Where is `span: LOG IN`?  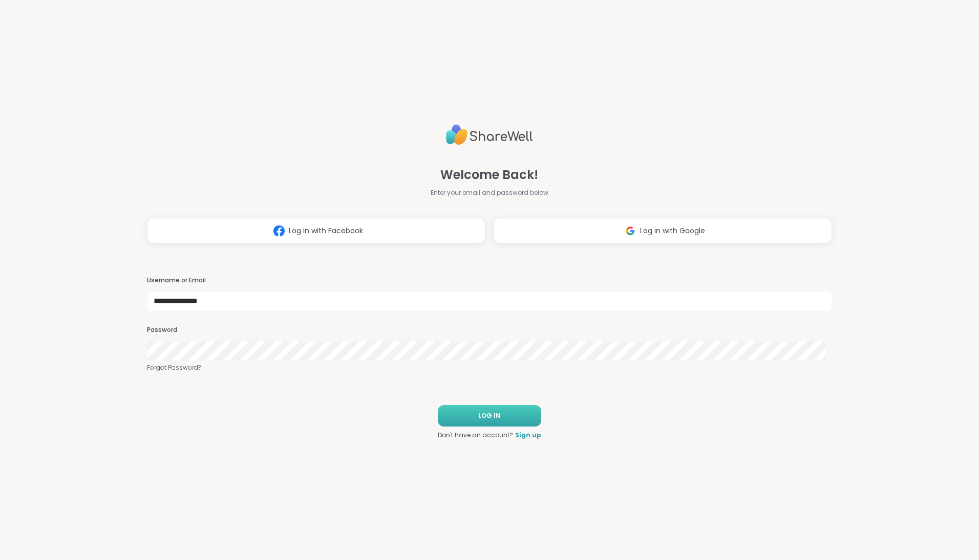
span: LOG IN is located at coordinates (489, 416).